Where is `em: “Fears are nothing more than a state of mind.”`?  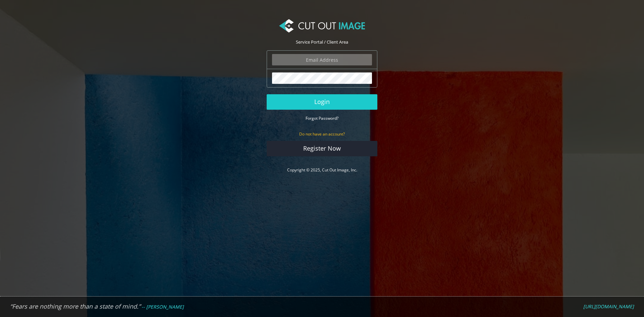 em: “Fears are nothing more than a state of mind.” is located at coordinates (75, 306).